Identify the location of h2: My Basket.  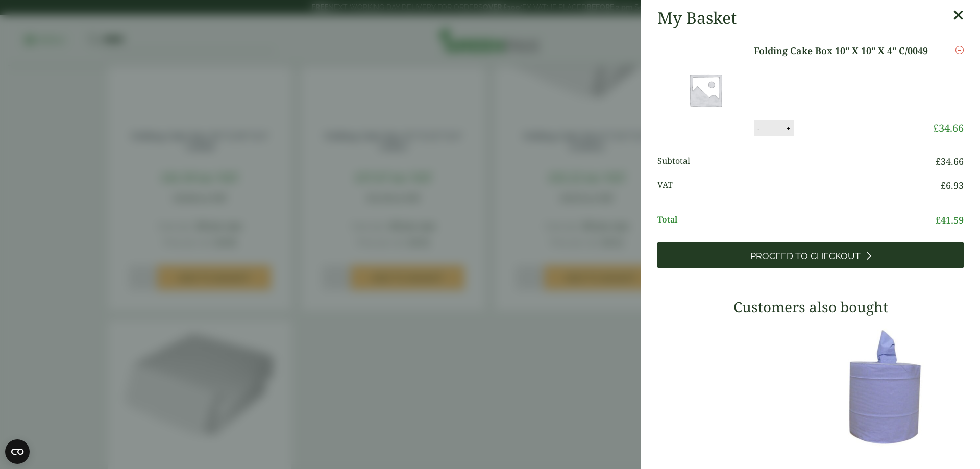
(696, 18).